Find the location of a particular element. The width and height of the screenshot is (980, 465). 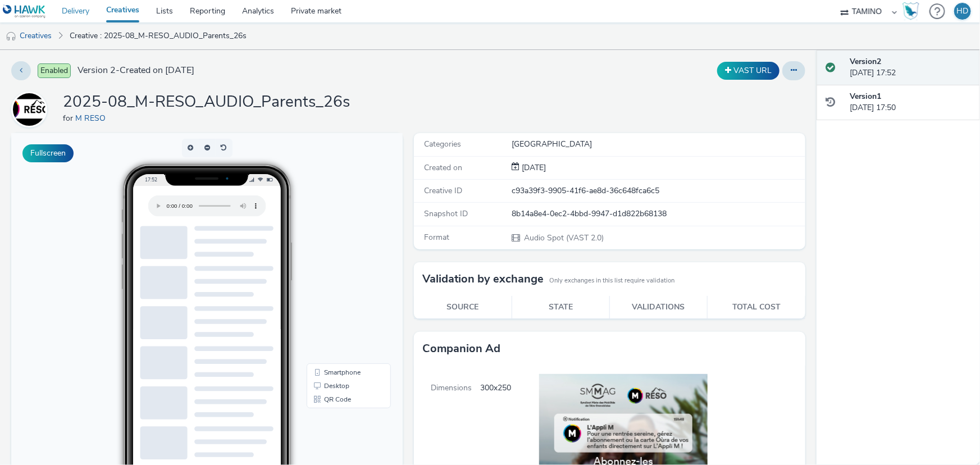

span: Audio Spot (VAST 2.0) is located at coordinates (563, 237).